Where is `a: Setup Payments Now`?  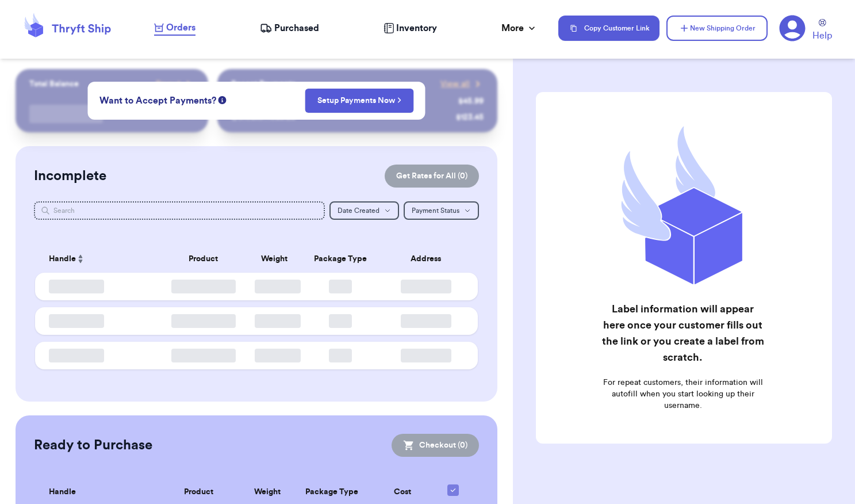
a: Setup Payments Now is located at coordinates (360, 101).